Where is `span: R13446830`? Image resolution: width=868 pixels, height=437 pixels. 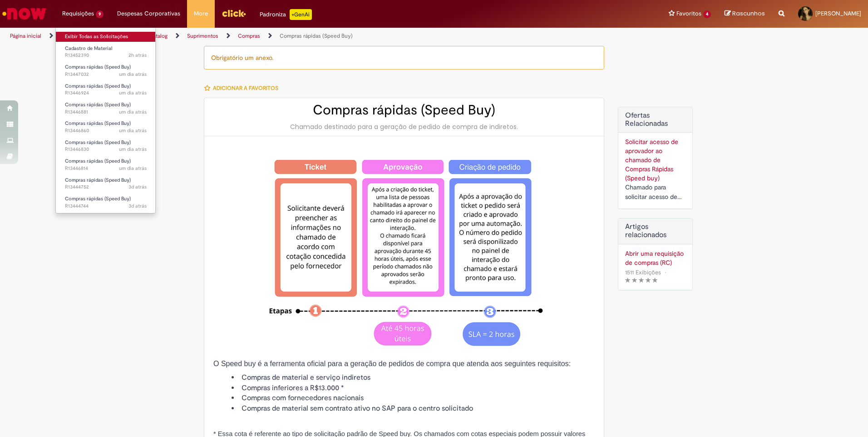 span: R13446830 is located at coordinates (106, 150).